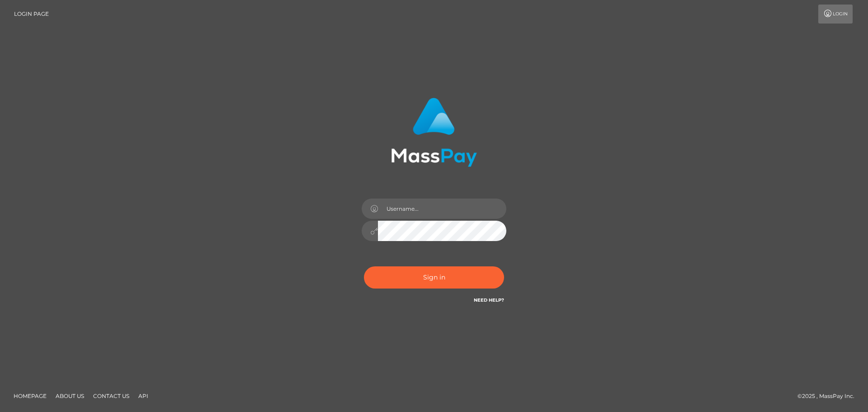  I want to click on a: Need Help?, so click(488, 300).